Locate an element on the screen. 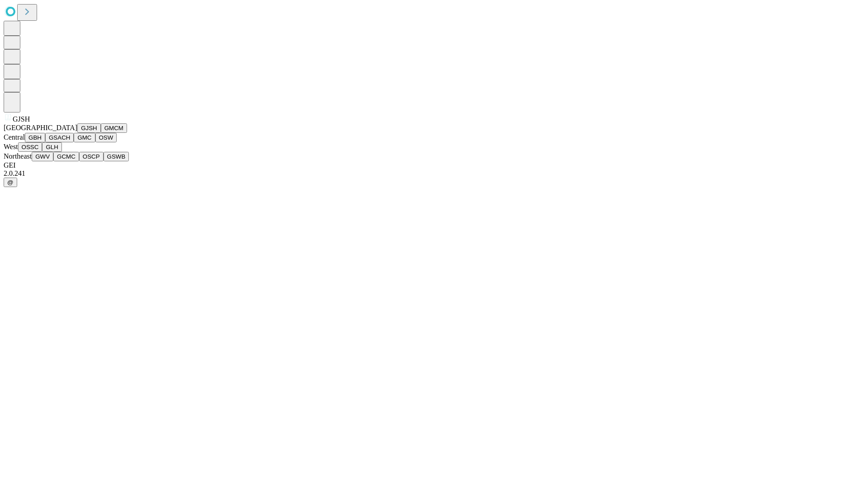 The image size is (868, 488). span: GJSH is located at coordinates (21, 119).